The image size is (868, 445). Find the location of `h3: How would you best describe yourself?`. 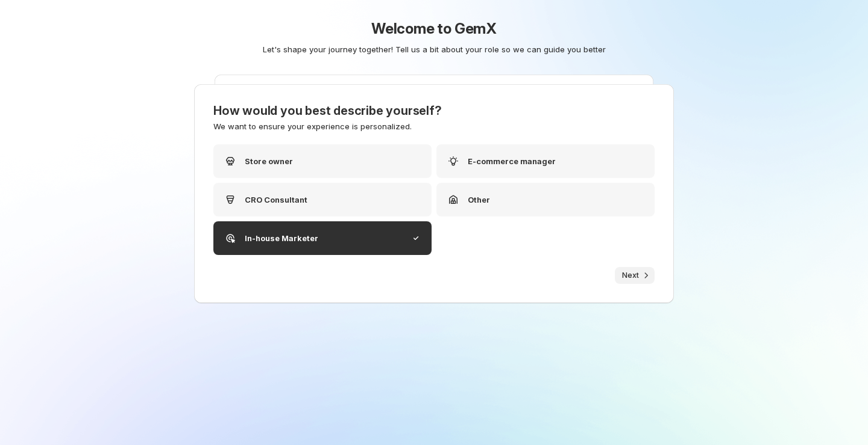

h3: How would you best describe yourself? is located at coordinates (434, 111).